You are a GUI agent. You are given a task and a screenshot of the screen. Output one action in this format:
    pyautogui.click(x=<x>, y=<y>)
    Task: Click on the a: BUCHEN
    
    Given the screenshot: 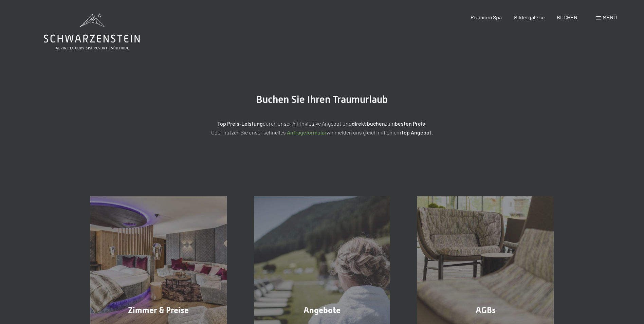 What is the action you would take?
    pyautogui.click(x=567, y=17)
    